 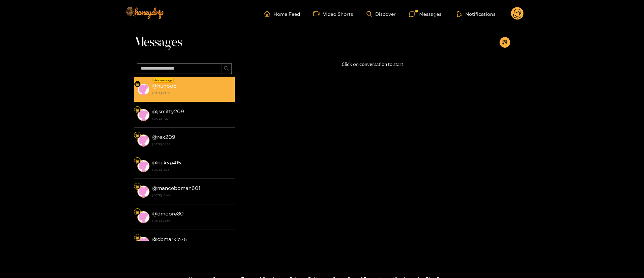 What do you see at coordinates (163, 80) in the screenshot?
I see `div: New message` at bounding box center [163, 80].